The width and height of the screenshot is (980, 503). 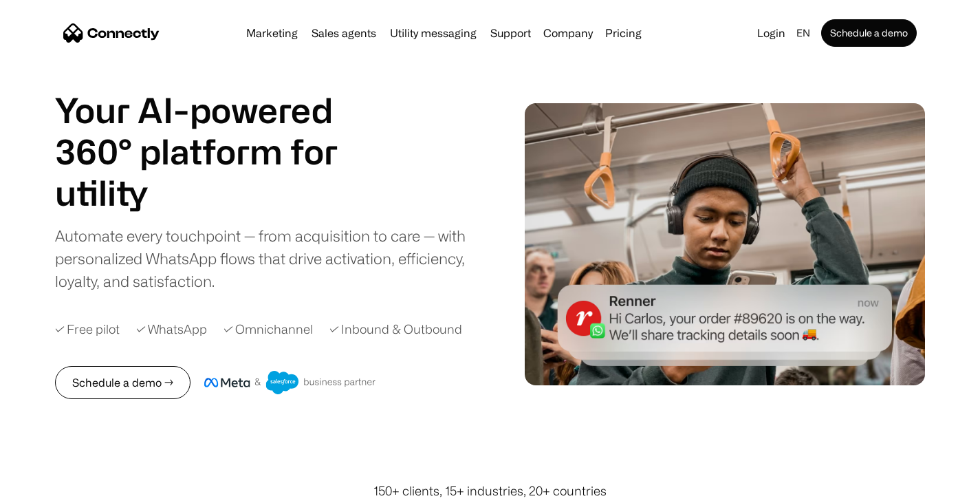 What do you see at coordinates (344, 33) in the screenshot?
I see `a: Sales agents` at bounding box center [344, 33].